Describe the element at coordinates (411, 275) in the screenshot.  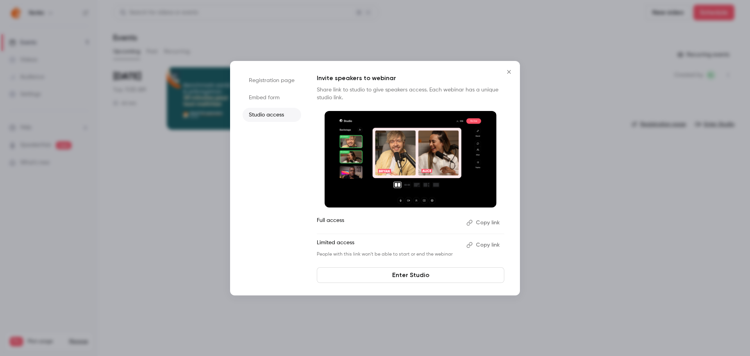
I see `a: Enter Studio` at that location.